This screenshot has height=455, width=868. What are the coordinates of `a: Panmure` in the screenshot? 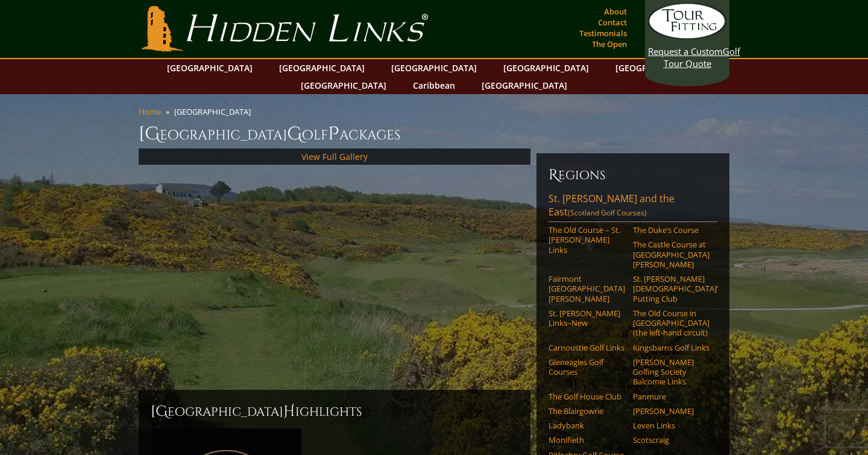 It's located at (671, 396).